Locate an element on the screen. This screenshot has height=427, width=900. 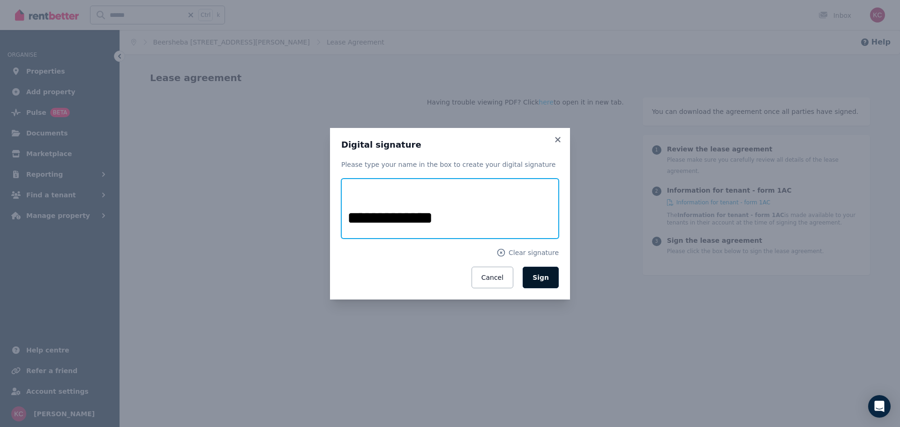
button: Cancel is located at coordinates (492, 278).